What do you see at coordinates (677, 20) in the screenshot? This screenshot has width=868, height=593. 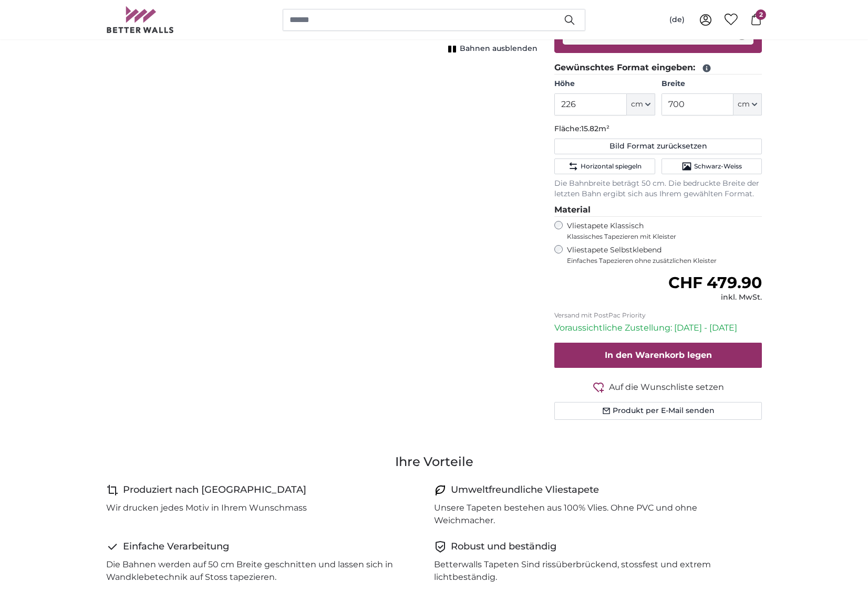 I see `button: (de)` at bounding box center [677, 20].